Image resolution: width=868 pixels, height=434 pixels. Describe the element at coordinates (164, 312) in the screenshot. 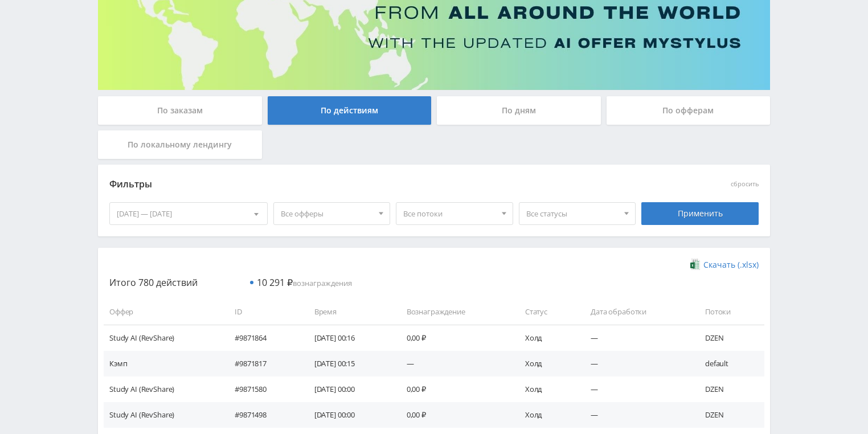

I see `td: Оффер` at that location.